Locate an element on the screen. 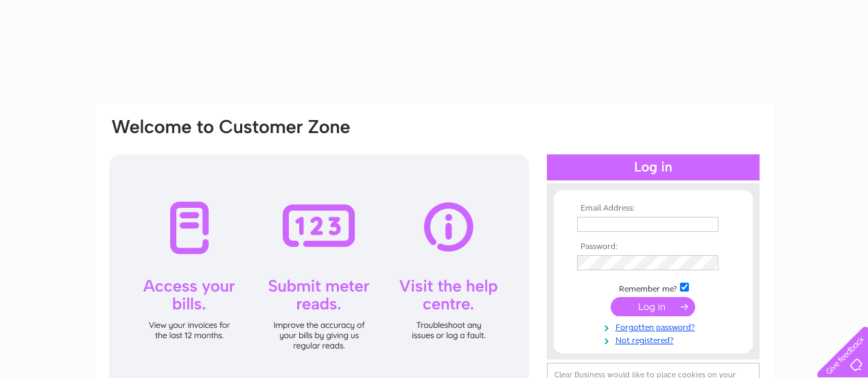 The height and width of the screenshot is (378, 868). input: Submit is located at coordinates (652, 306).